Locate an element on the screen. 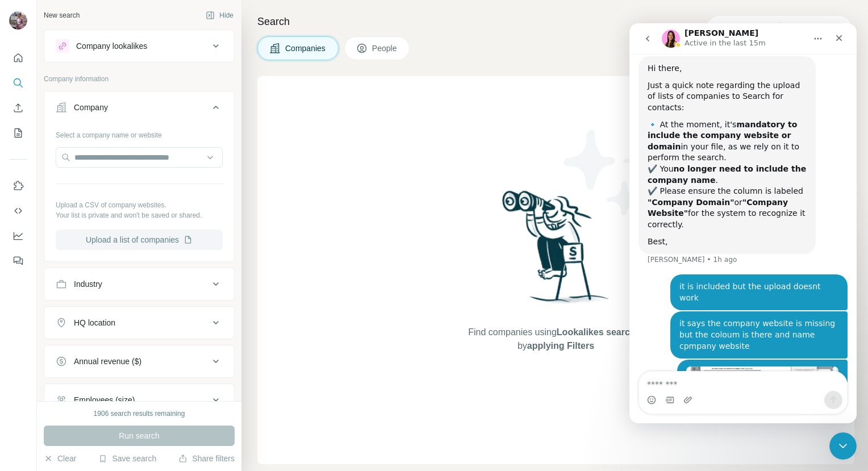 The width and height of the screenshot is (868, 471). button: Clear is located at coordinates (60, 459).